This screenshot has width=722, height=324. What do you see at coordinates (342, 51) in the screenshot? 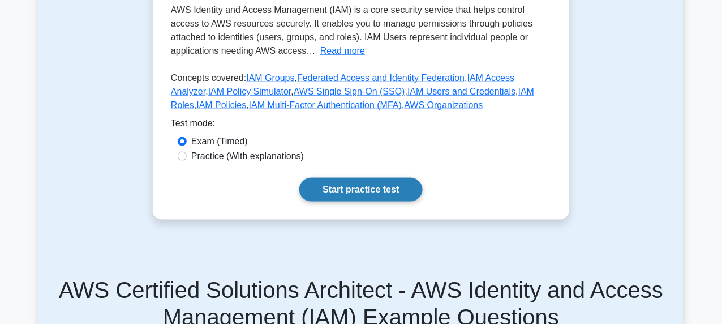
I see `button: Read more` at bounding box center [342, 51].